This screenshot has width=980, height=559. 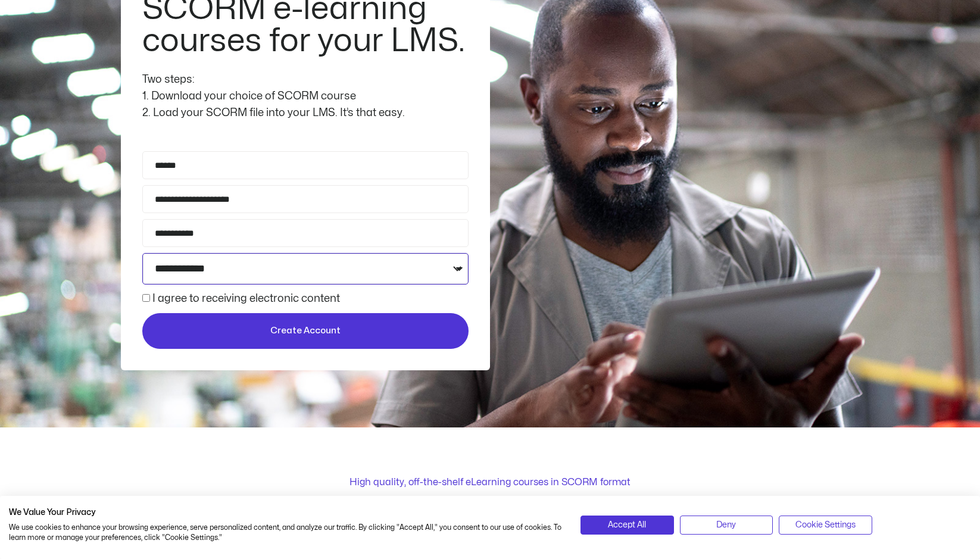 I want to click on span: Accept All, so click(x=627, y=525).